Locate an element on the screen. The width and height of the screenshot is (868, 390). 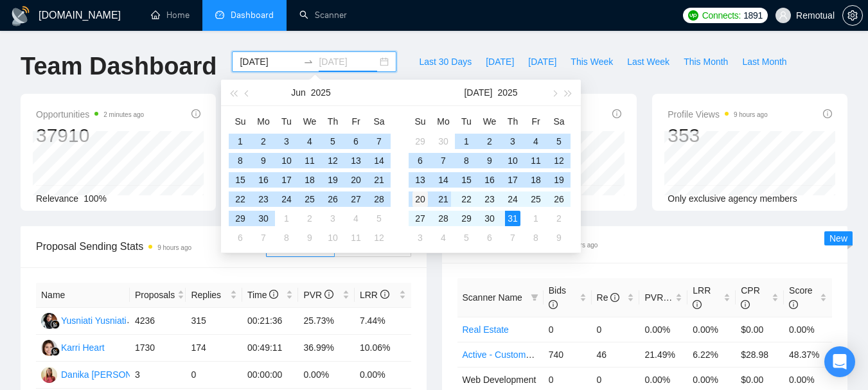
td: 2025-07-22 is located at coordinates (466, 200).